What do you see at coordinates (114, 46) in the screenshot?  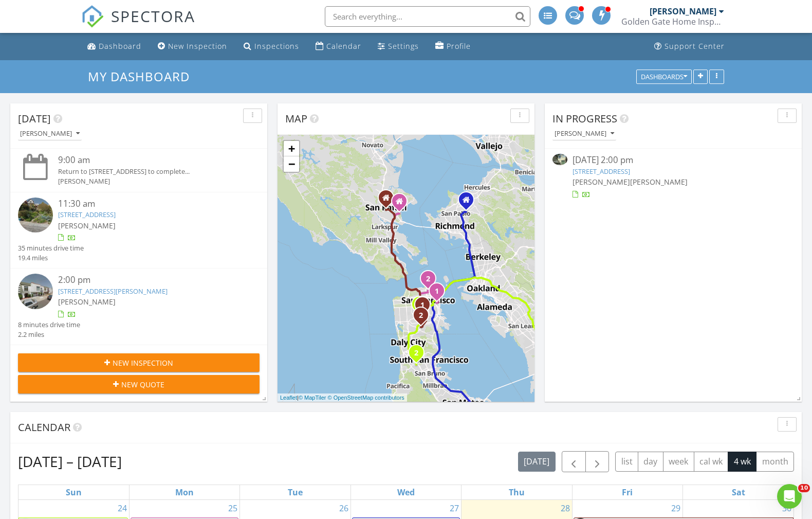 I see `a: Dashboard` at bounding box center [114, 46].